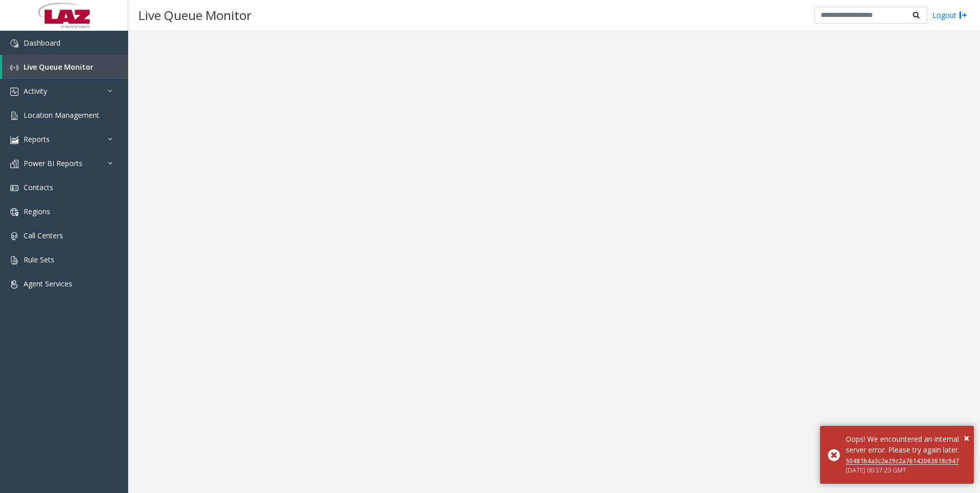  What do you see at coordinates (194, 14) in the screenshot?
I see `h3: Live Queue Monitor` at bounding box center [194, 14].